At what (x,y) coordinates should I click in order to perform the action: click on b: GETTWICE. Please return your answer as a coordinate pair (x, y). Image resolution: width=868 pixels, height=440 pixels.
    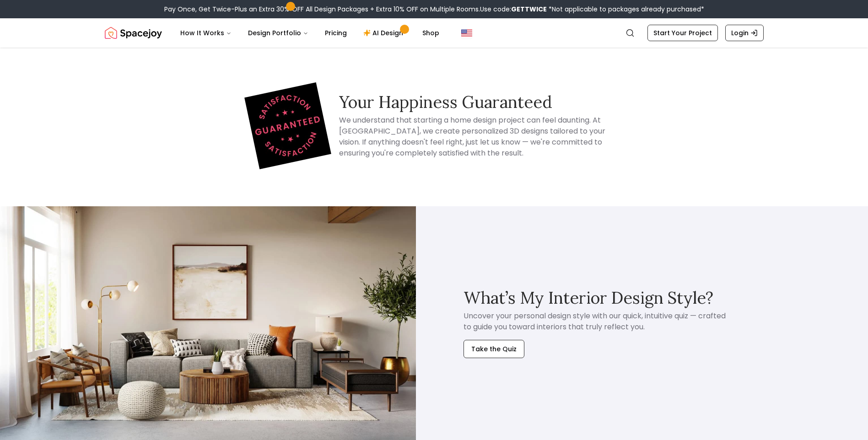
    Looking at the image, I should click on (529, 9).